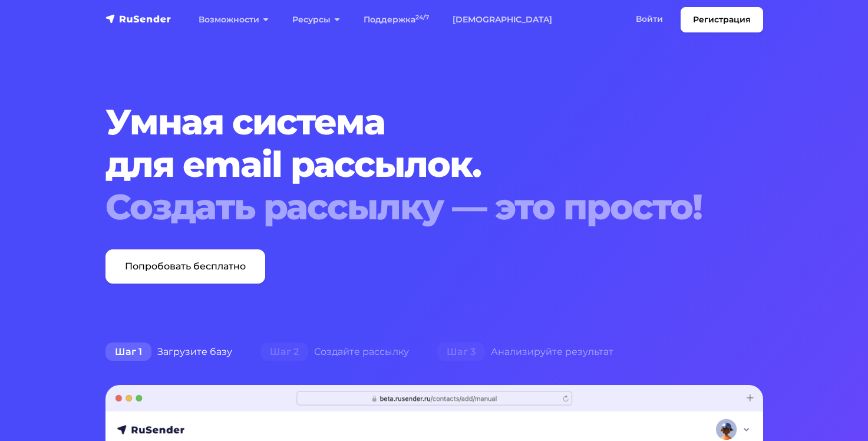  I want to click on sup: 24/7, so click(422, 17).